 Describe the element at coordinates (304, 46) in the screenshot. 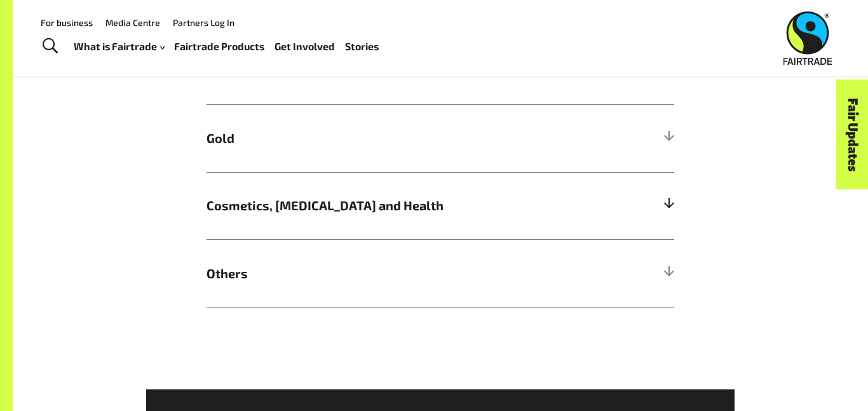

I see `a: Get Involved` at that location.